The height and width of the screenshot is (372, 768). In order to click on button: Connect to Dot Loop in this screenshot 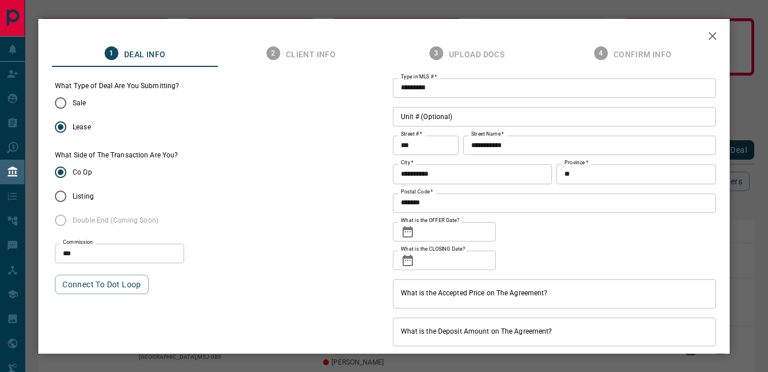, I will do `click(102, 284)`.